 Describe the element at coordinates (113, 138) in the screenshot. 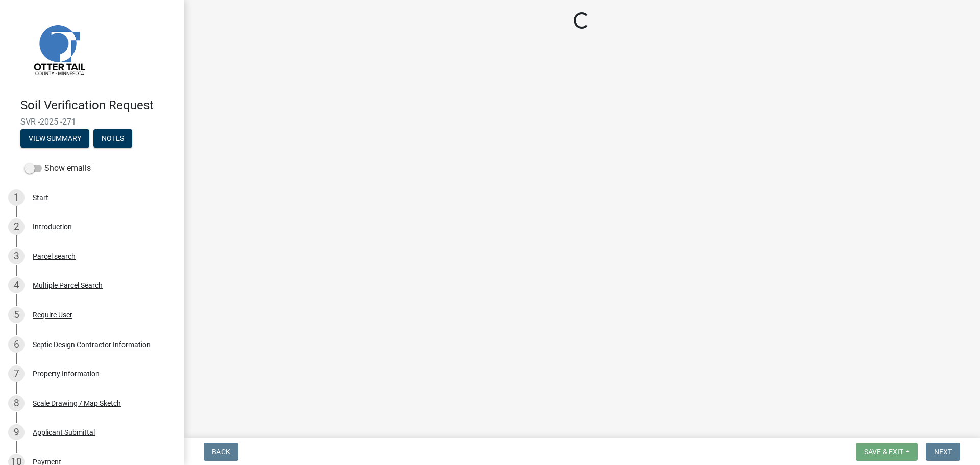

I see `button: Notes` at that location.